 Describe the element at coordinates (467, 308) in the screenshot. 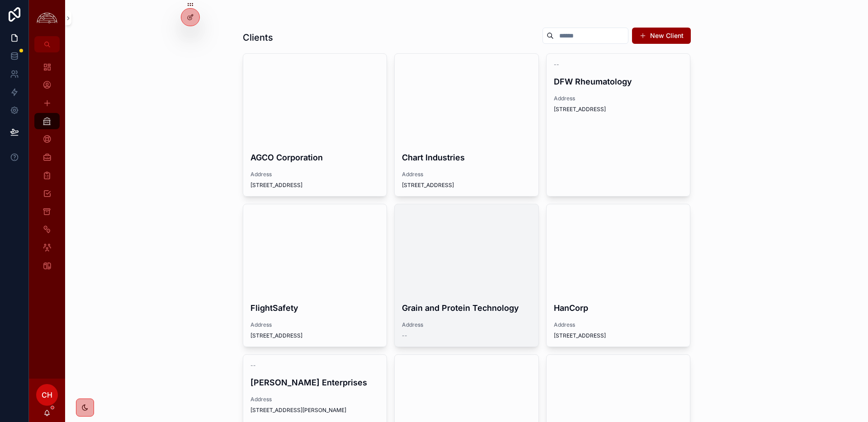

I see `h4: Grain and Protein Technology` at that location.